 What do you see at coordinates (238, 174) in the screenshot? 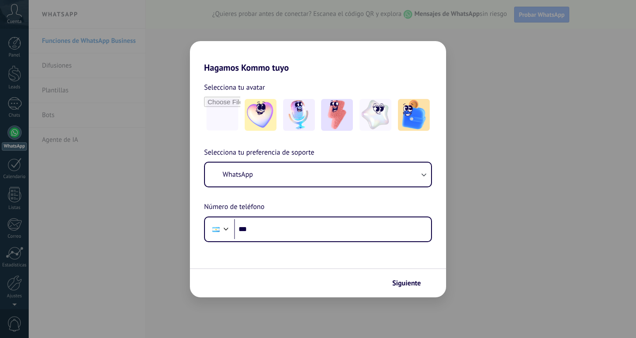
I see `span: WhatsApp` at bounding box center [238, 174].